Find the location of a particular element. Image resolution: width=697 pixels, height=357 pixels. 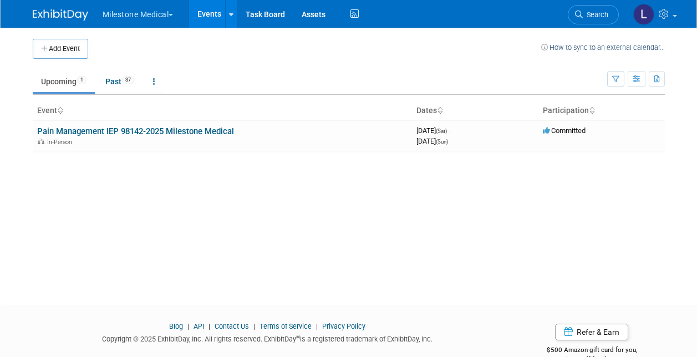

span: In-Person is located at coordinates (61, 142).